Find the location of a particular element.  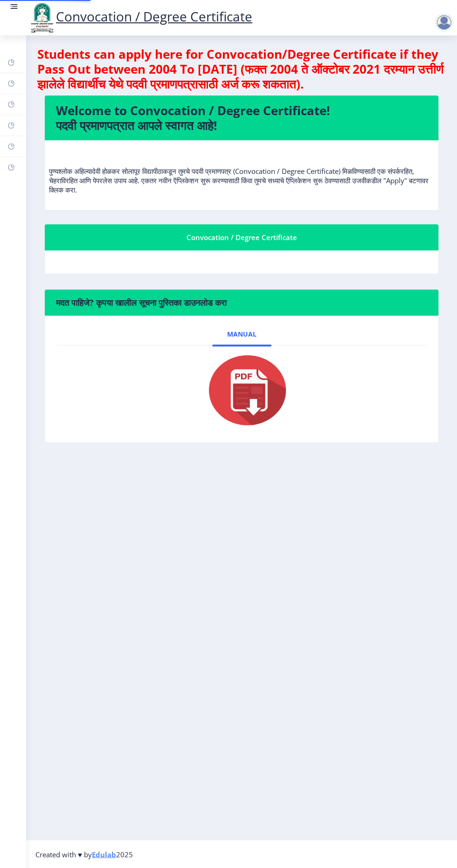

img: logo is located at coordinates (42, 17).